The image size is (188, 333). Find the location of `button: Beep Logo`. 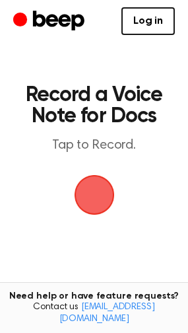

button: Beep Logo is located at coordinates (95, 195).